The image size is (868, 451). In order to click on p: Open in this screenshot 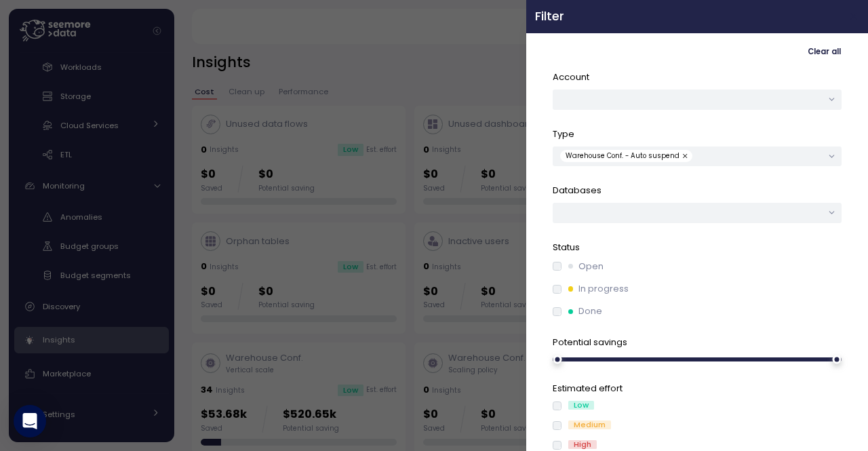, I will do `click(591, 267)`.